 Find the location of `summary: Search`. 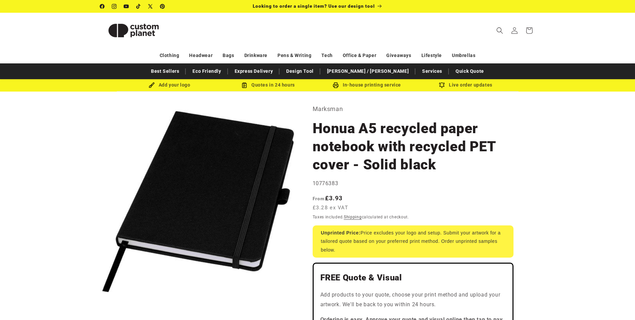

summary: Search is located at coordinates (500, 30).